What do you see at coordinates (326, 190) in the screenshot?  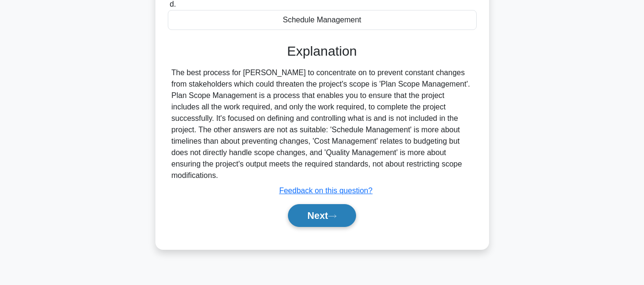 I see `u: Feedback on this question?` at bounding box center [326, 190].